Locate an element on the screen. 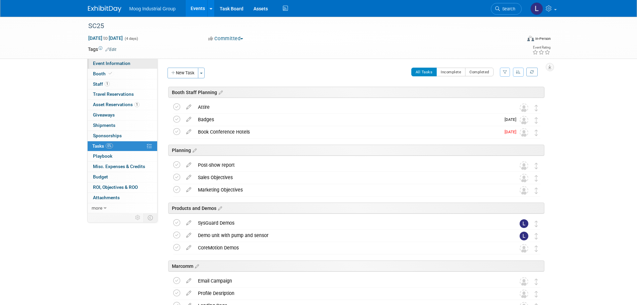  td: Toggle Event Tabs is located at coordinates (150, 217).